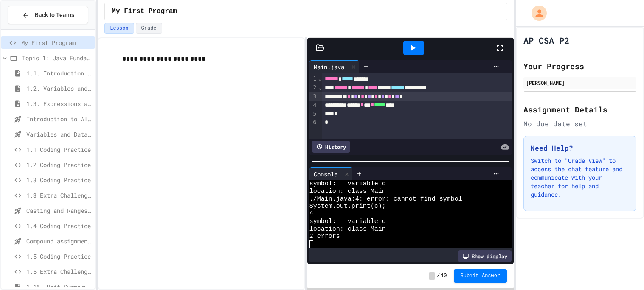 The width and height of the screenshot is (644, 290). I want to click on span: Casting and Ranges of variables - Quiz, so click(59, 211).